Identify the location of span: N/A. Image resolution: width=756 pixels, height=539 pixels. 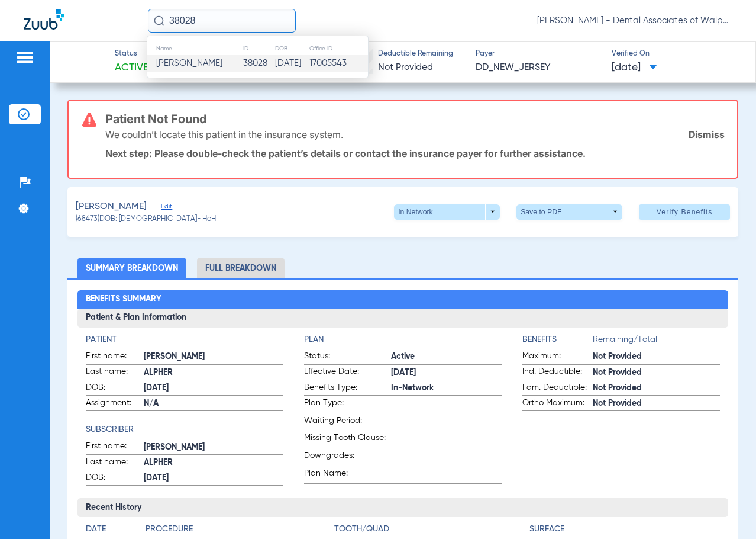
(214, 404).